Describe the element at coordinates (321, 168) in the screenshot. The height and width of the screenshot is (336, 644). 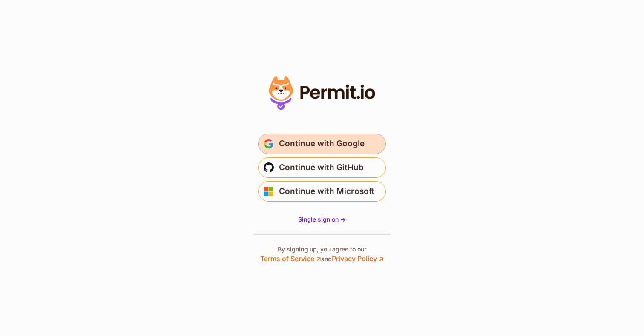
I see `span: Continue with GitHub` at that location.